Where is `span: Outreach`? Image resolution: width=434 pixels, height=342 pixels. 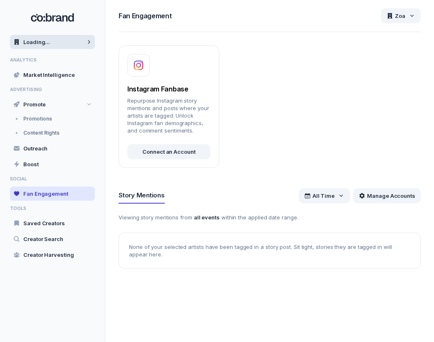
span: Outreach is located at coordinates (35, 148).